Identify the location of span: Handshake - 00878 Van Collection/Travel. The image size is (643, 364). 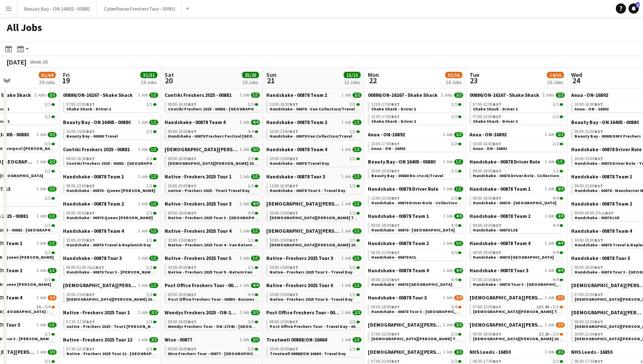
(311, 136).